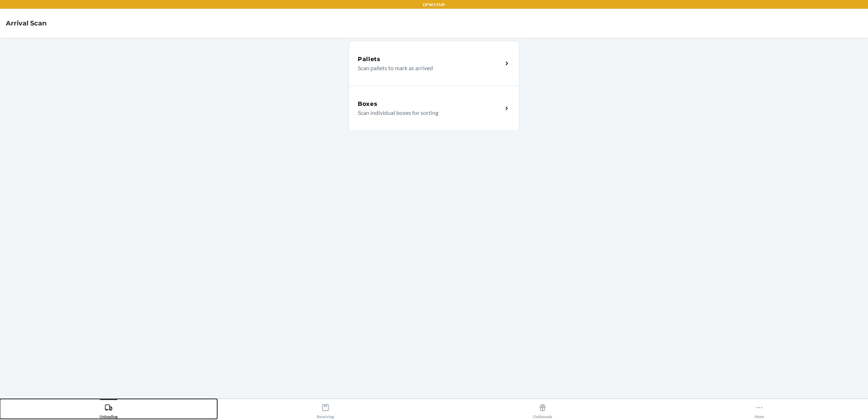  Describe the element at coordinates (26, 23) in the screenshot. I see `h4: Arrival Scan` at that location.